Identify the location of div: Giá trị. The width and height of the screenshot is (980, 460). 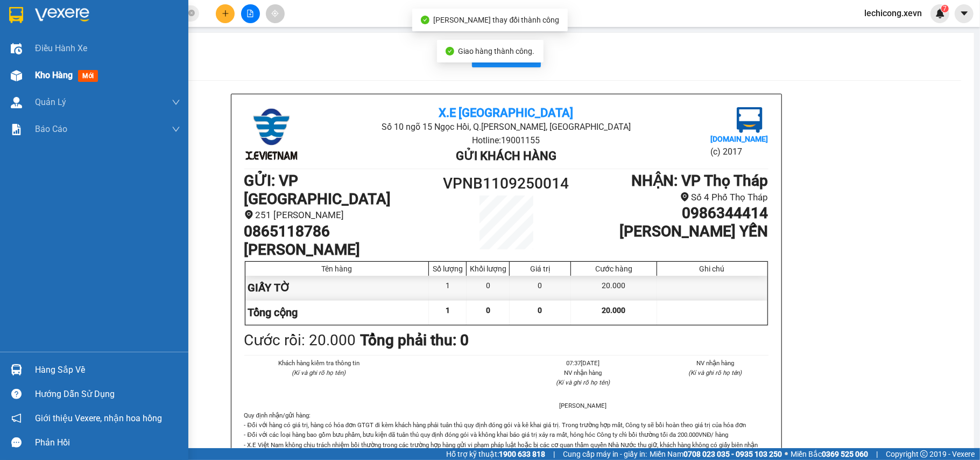
(540, 268).